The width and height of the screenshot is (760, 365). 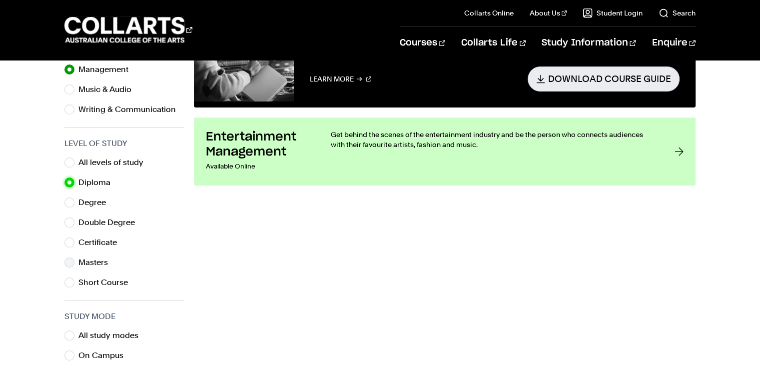 I want to click on div: Go to homepage, so click(x=128, y=29).